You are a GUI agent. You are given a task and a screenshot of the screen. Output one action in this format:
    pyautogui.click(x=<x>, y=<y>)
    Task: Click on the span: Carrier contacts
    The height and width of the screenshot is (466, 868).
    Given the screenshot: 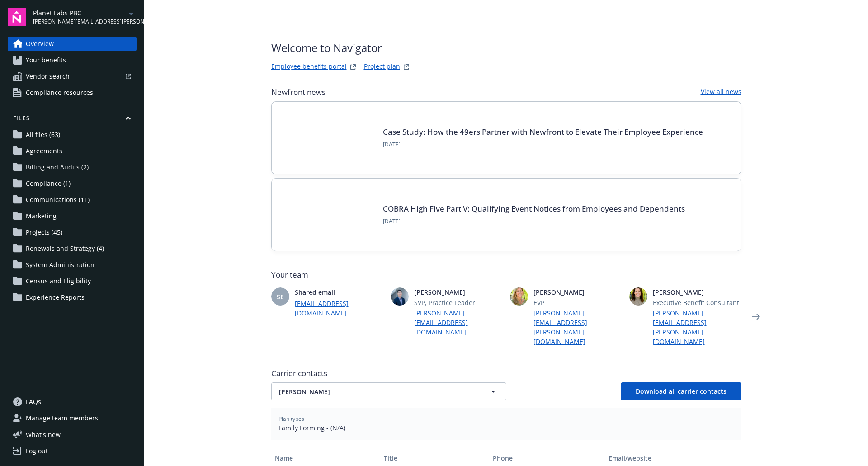 What is the action you would take?
    pyautogui.click(x=506, y=373)
    